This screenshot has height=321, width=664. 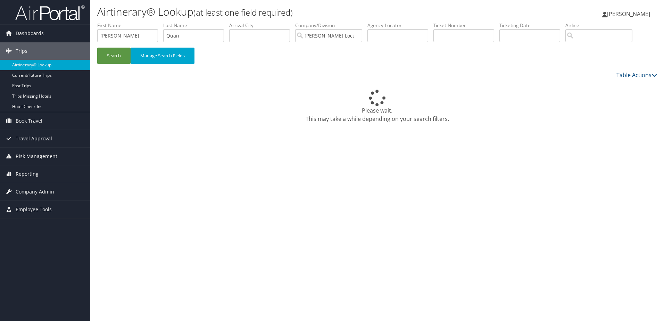 I want to click on span: Book Travel, so click(x=29, y=121).